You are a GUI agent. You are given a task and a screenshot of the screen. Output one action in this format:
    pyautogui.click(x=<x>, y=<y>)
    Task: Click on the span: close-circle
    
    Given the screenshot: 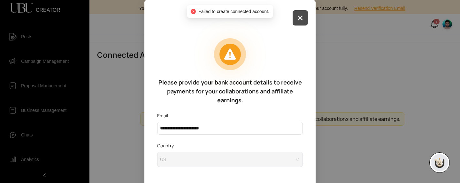 What is the action you would take?
    pyautogui.click(x=193, y=12)
    